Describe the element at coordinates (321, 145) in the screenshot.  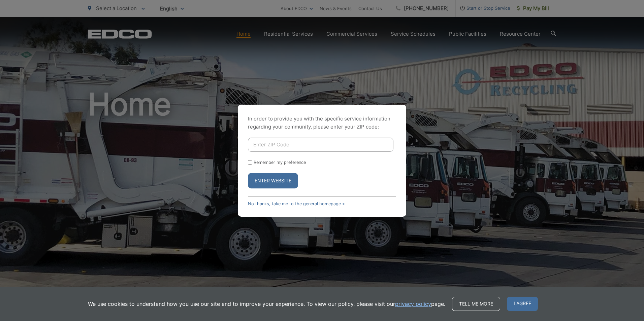
I see `input: Enter ZIP Code` at that location.